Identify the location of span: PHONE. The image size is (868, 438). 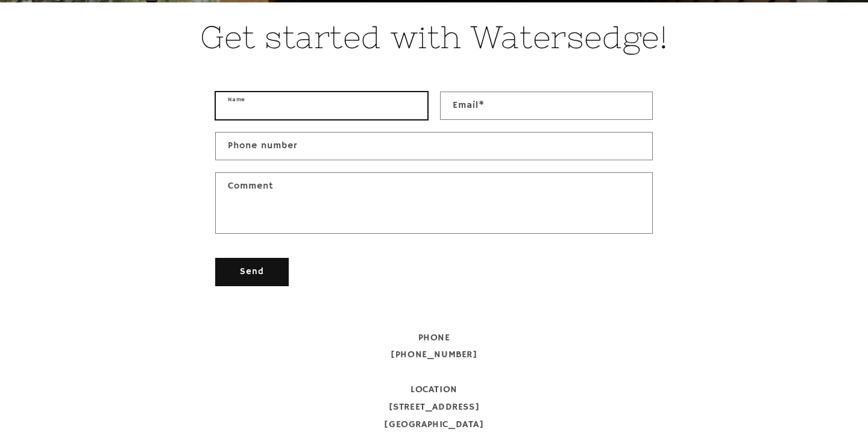
(434, 338).